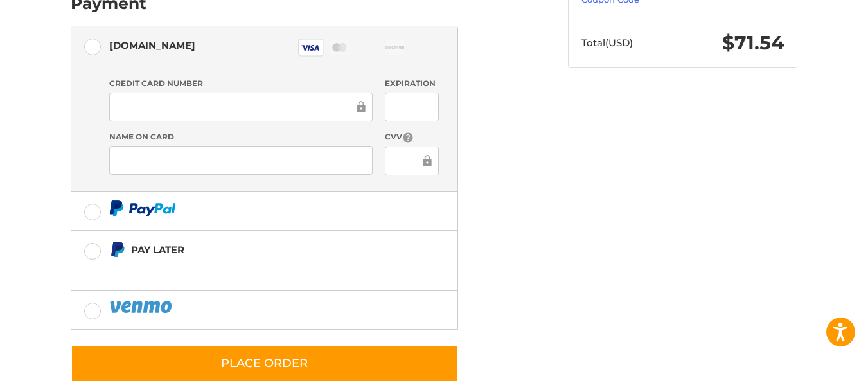 This screenshot has height=385, width=868. Describe the element at coordinates (241, 84) in the screenshot. I see `label: Credit Card Number` at that location.